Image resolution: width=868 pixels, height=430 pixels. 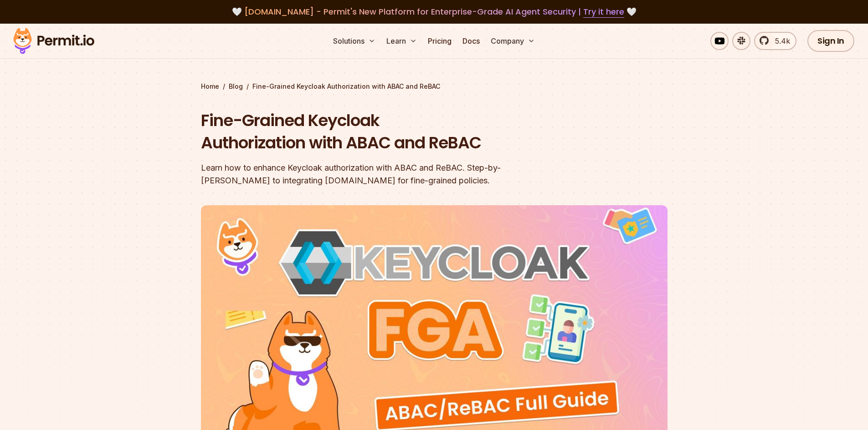 What do you see at coordinates (235, 87) in the screenshot?
I see `a: Blog` at bounding box center [235, 87].